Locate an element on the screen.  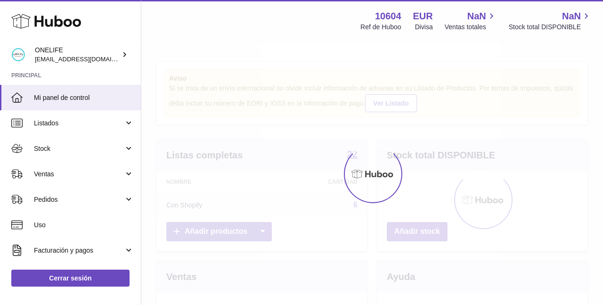
a: NaN Stock total DISPONIBLE is located at coordinates (551, 21).